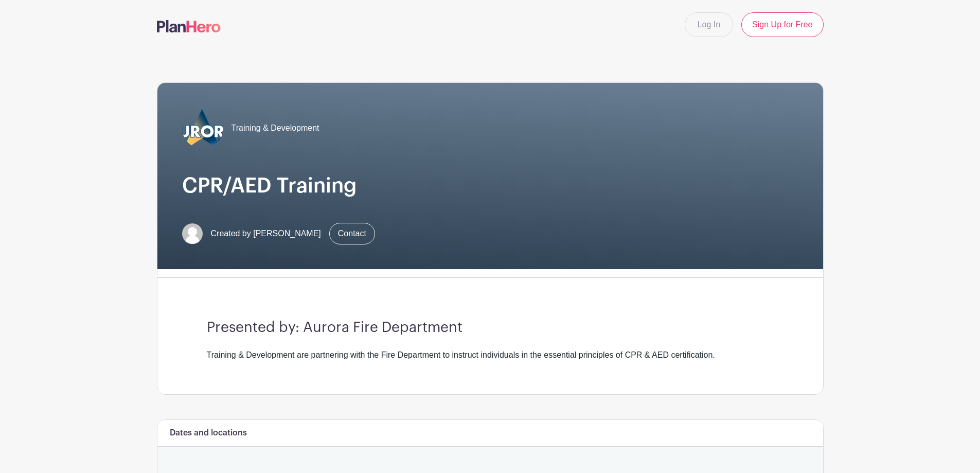 The width and height of the screenshot is (980, 473). What do you see at coordinates (709, 25) in the screenshot?
I see `a: Log In` at bounding box center [709, 25].